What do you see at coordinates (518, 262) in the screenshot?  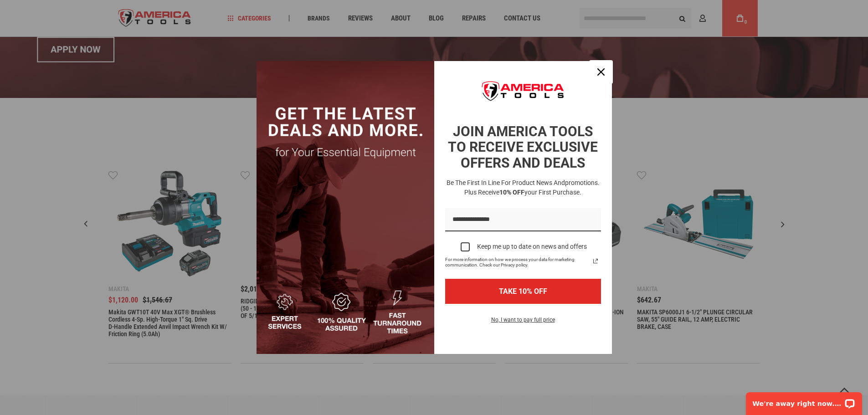 I see `span: For more information on how we process your data for marketing communication. Check our Privacy p...` at bounding box center [518, 262].